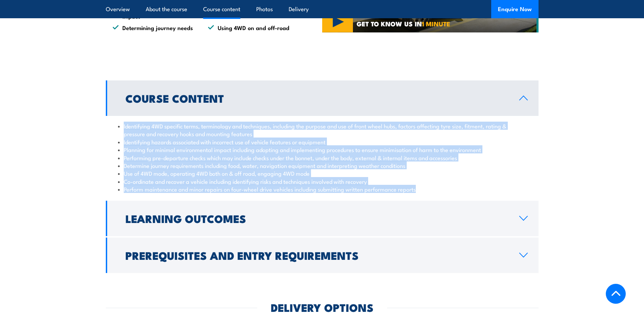  What do you see at coordinates (249, 27) in the screenshot?
I see `li: Using 4WD on and off-road` at bounding box center [249, 27].